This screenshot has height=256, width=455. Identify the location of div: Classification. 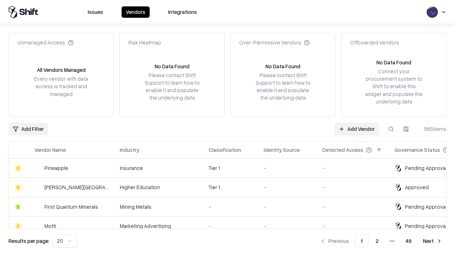
(225, 150).